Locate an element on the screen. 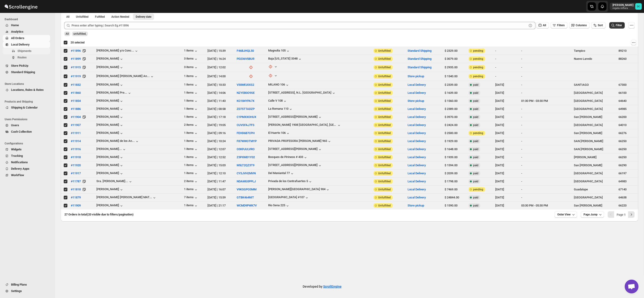  button: WCMD9PWK7V is located at coordinates (247, 205).